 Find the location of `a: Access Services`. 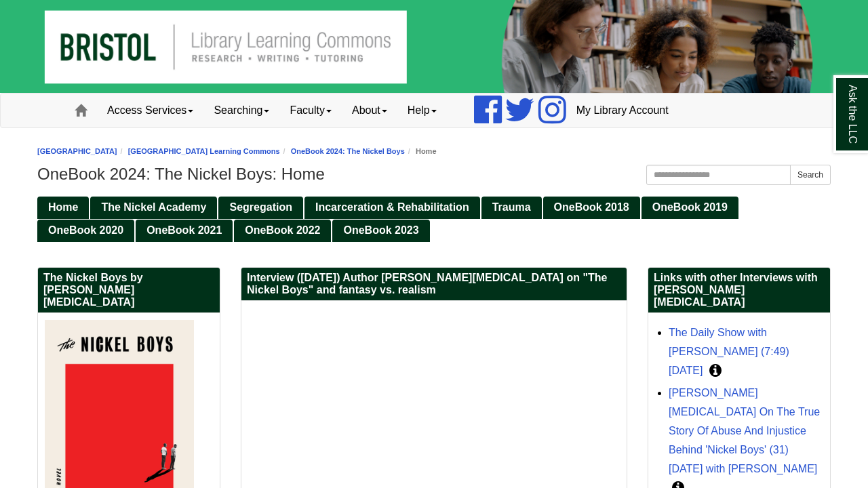

a: Access Services is located at coordinates (149, 111).